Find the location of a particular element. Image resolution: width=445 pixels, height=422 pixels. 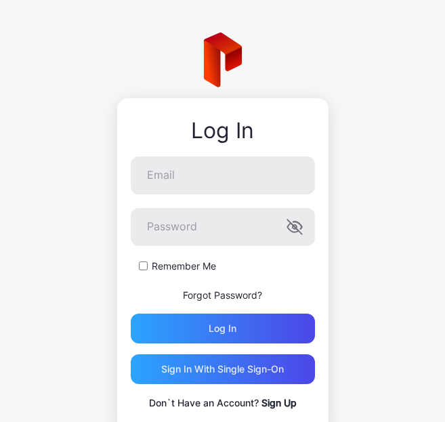

div: Log in is located at coordinates (222, 328).